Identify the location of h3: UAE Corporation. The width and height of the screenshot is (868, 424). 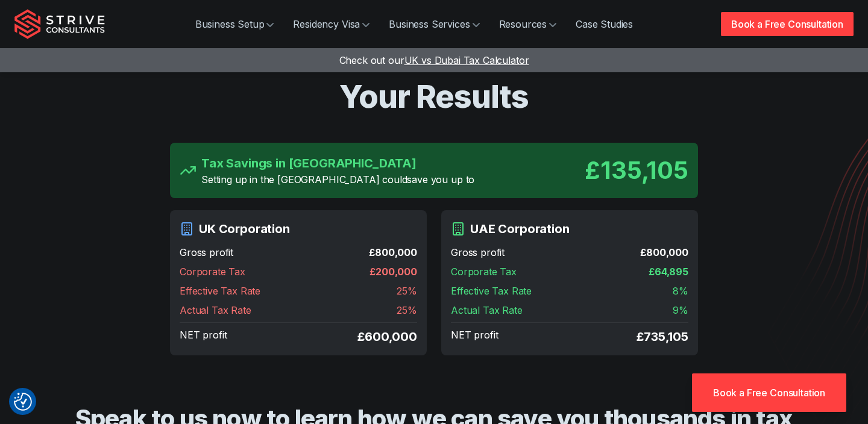
(519, 229).